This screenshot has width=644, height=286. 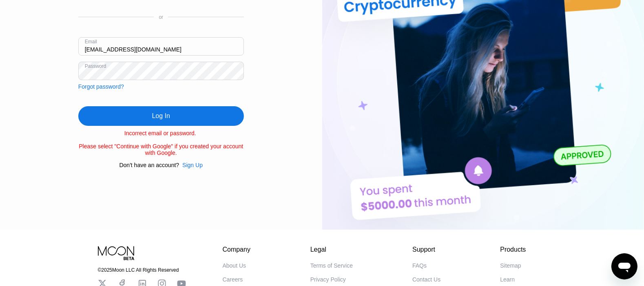 What do you see at coordinates (426, 279) in the screenshot?
I see `div: Contact Us` at bounding box center [426, 279].